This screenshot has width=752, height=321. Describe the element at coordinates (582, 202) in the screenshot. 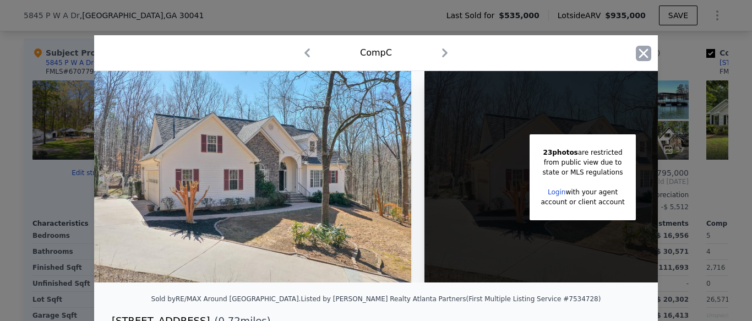

I see `div: account or client account` at that location.